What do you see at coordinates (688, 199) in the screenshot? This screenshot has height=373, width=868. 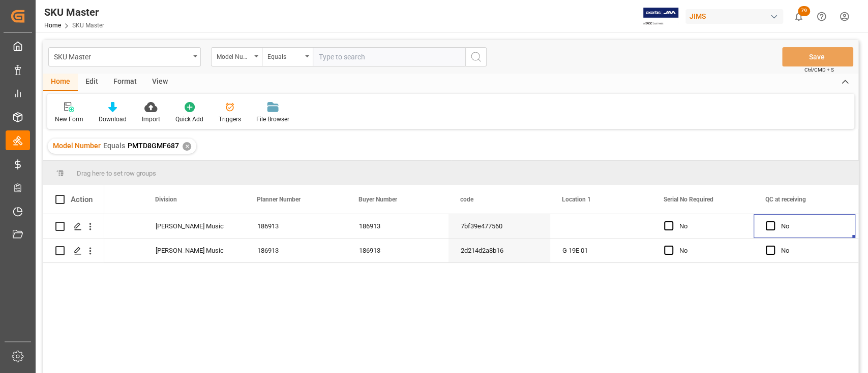 I see `span: Serial No Required` at bounding box center [688, 199].